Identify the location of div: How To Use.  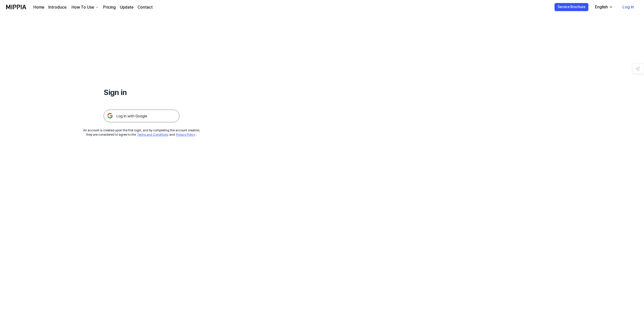
(83, 7).